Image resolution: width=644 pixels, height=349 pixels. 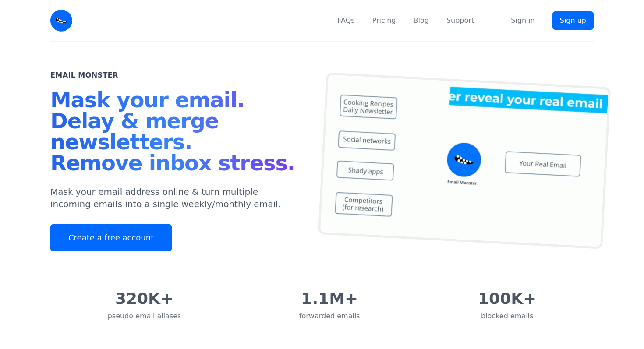 What do you see at coordinates (421, 21) in the screenshot?
I see `a: Blog` at bounding box center [421, 21].